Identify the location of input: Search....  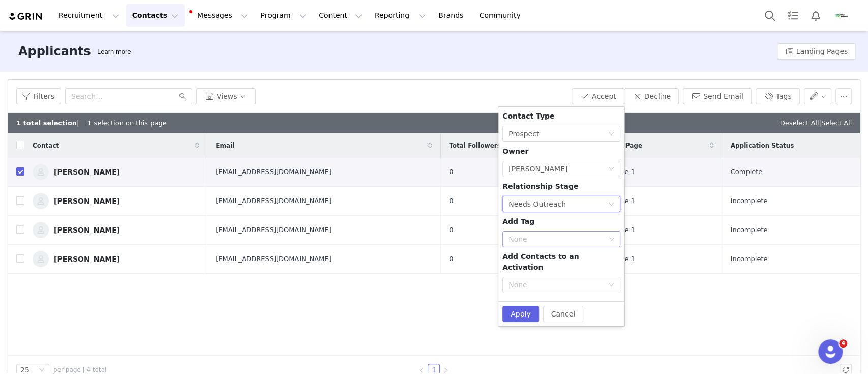
(129, 96).